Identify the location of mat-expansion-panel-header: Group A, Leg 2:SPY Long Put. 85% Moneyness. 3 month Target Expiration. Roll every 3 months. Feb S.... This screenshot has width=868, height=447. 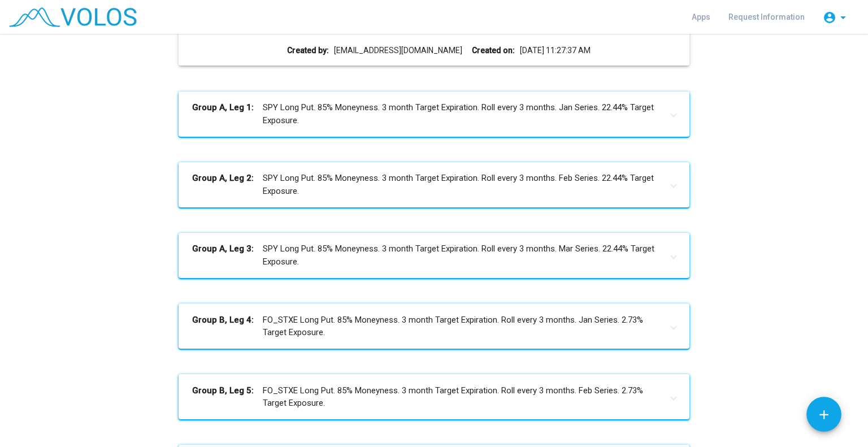
(434, 185).